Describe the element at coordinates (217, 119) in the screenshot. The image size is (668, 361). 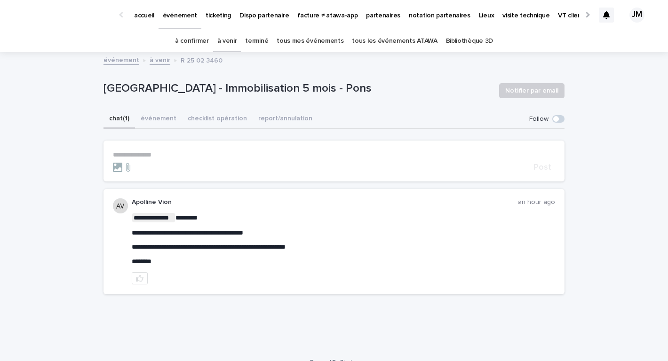
I see `button: checklist opération` at that location.